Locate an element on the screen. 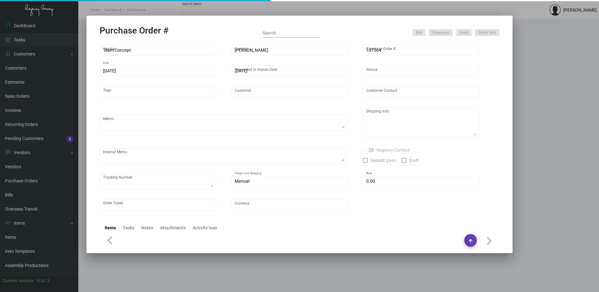 This screenshot has width=599, height=292. button: Download is located at coordinates (441, 33).